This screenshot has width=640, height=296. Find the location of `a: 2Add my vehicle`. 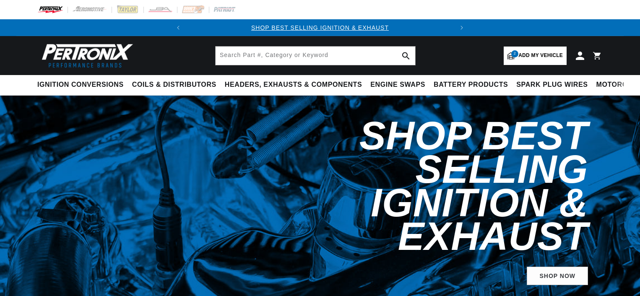

a: 2Add my vehicle is located at coordinates (535, 56).